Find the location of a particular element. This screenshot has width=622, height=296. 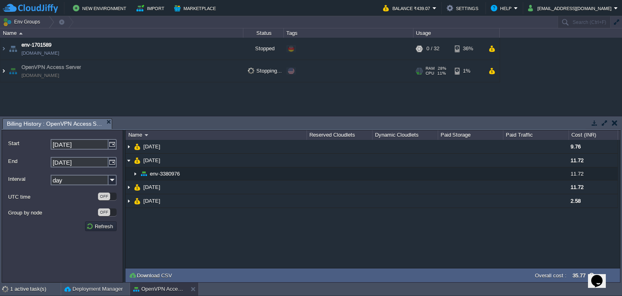

label: Group by node is located at coordinates (53, 212).